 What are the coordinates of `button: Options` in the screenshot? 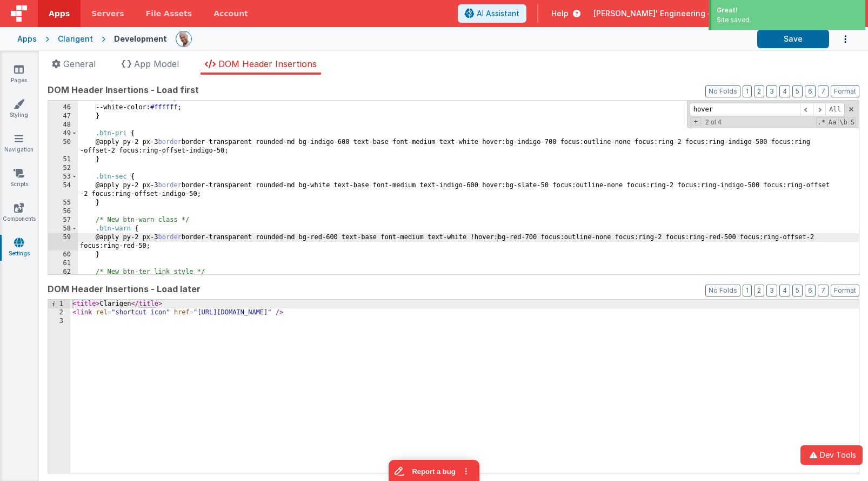 It's located at (840, 39).